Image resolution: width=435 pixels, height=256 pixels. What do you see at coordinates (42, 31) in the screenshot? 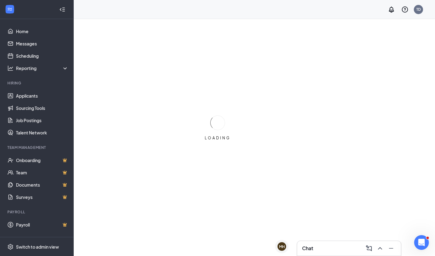
I see `a: Home` at bounding box center [42, 31].